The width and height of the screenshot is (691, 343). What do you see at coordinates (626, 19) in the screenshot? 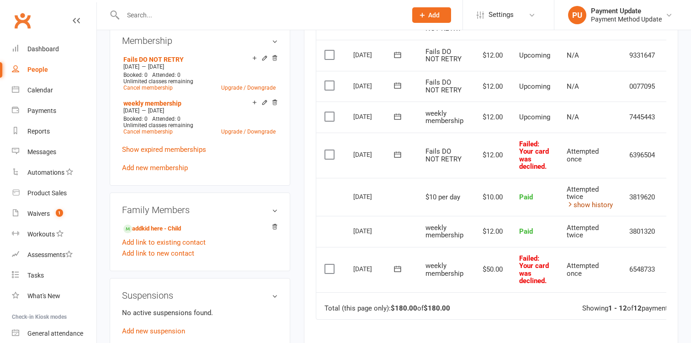
I see `div: Payment Method Update` at bounding box center [626, 19].